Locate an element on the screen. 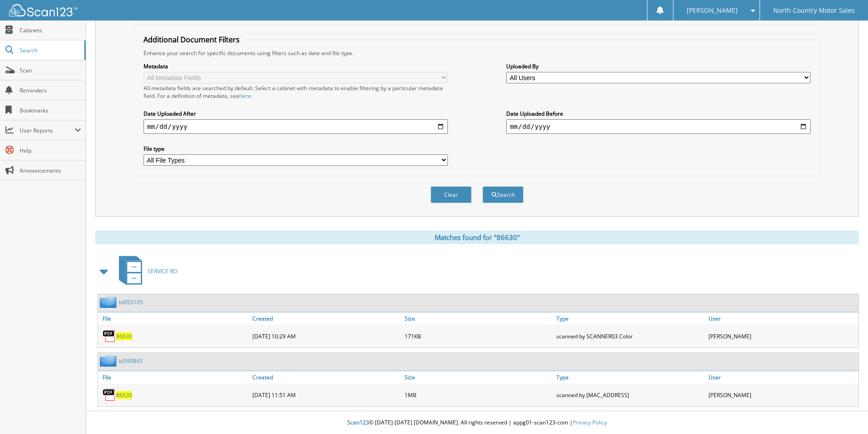 The image size is (868, 434). span: North Country Motor Sales is located at coordinates (813, 10).